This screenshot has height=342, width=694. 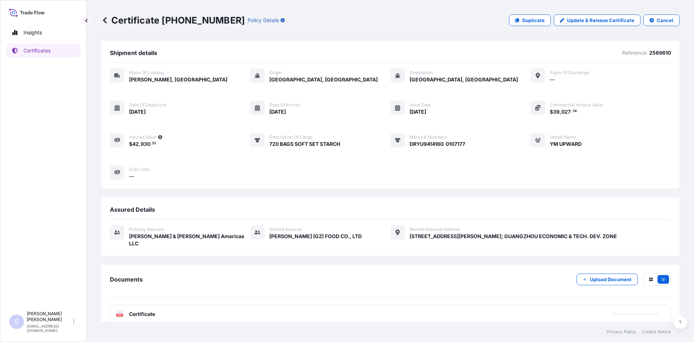 What do you see at coordinates (120, 315) in the screenshot?
I see `text: PDF` at bounding box center [120, 315].